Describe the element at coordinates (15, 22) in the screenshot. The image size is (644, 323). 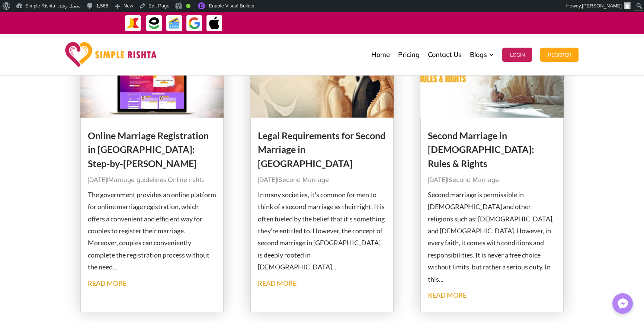
I see `img: website_grey.svg` at that location.